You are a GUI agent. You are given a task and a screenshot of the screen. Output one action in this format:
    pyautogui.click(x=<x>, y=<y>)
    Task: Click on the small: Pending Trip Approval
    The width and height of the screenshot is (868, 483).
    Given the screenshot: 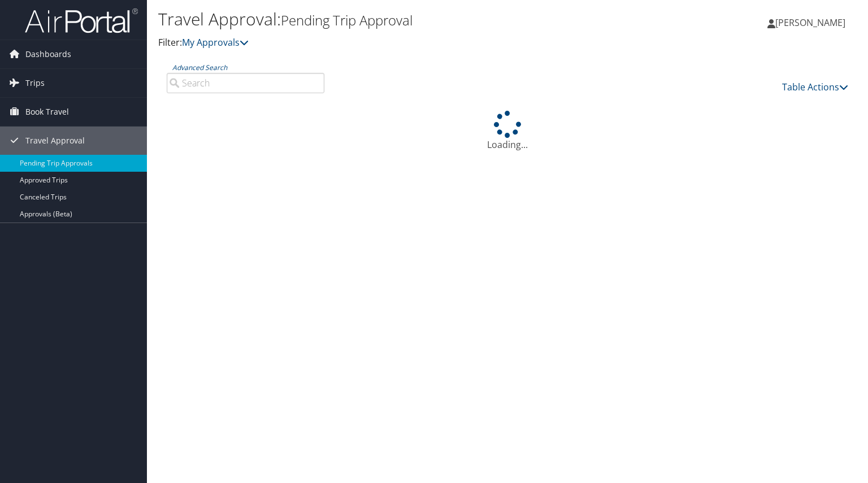 What is the action you would take?
    pyautogui.click(x=346, y=20)
    